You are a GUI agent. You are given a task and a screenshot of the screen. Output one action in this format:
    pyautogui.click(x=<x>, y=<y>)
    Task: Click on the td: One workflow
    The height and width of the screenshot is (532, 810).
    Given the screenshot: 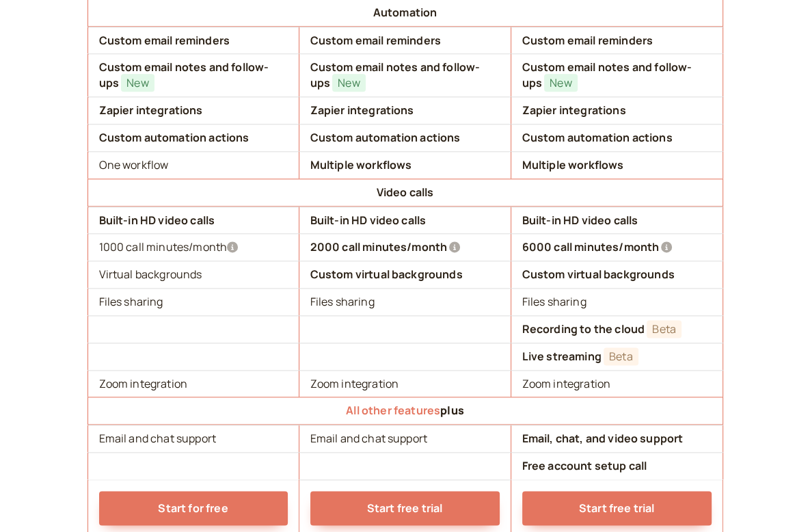 What is the action you would take?
    pyautogui.click(x=193, y=165)
    